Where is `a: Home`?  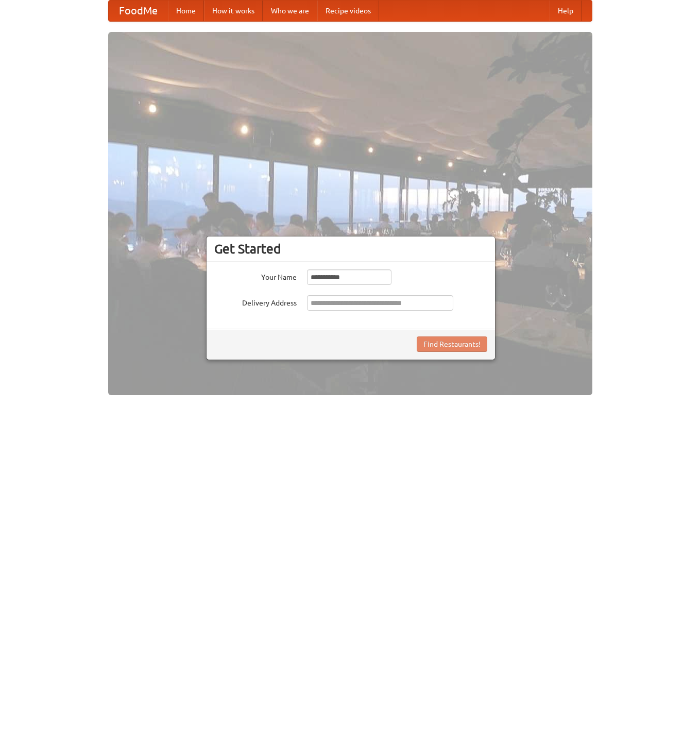 a: Home is located at coordinates (186, 11).